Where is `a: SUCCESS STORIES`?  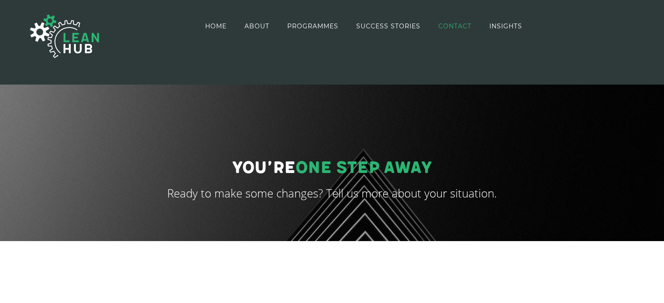
a: SUCCESS STORIES is located at coordinates (388, 26).